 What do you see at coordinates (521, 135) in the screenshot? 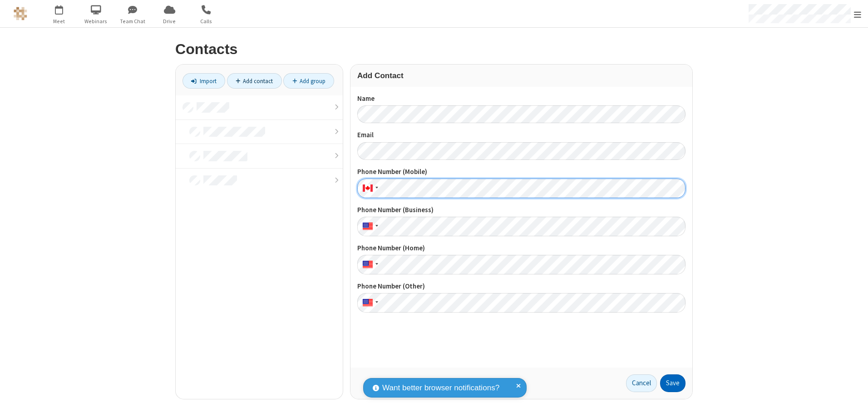
I see `label: Email` at bounding box center [521, 135].